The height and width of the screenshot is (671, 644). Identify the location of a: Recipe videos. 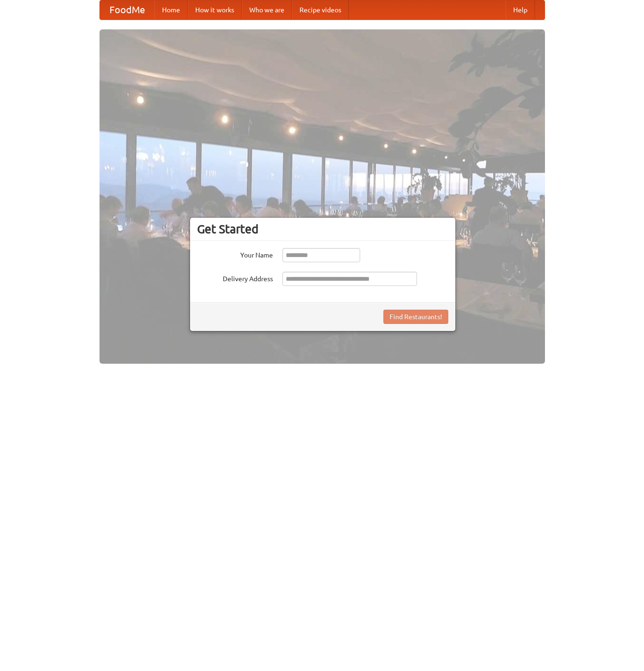
(320, 10).